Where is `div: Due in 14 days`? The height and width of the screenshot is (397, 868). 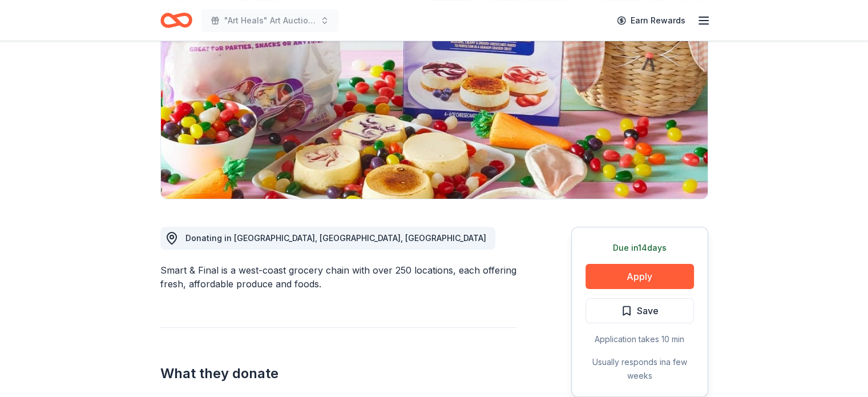
div: Due in 14 days is located at coordinates (639, 248).